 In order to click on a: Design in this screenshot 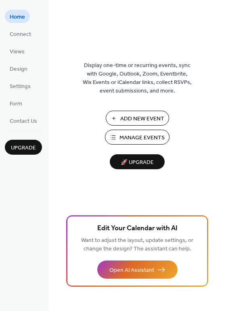, I will do `click(19, 68)`.